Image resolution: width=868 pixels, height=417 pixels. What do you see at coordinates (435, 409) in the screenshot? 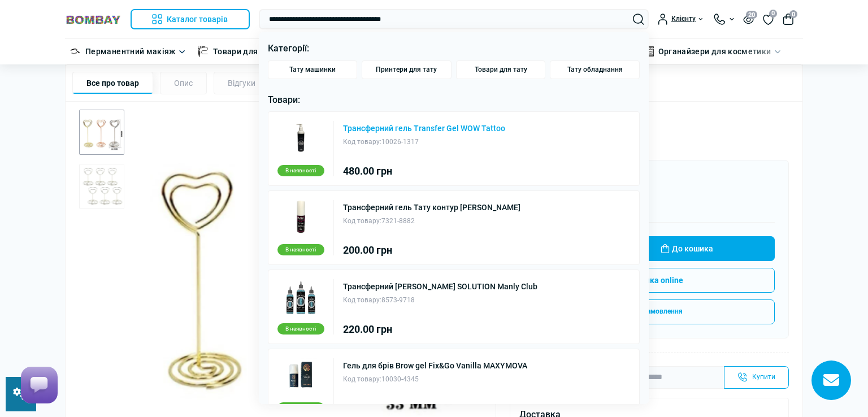
I see `div: 90.00 грн` at bounding box center [435, 409].